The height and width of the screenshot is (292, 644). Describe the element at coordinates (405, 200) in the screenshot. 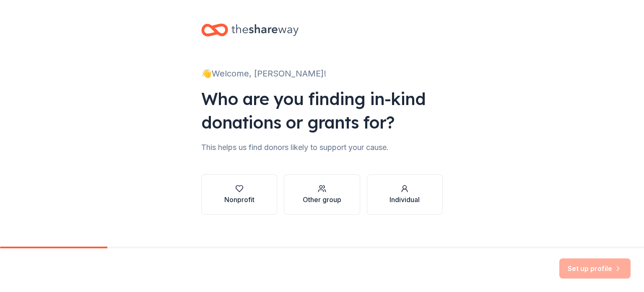

I see `div: Individual` at that location.